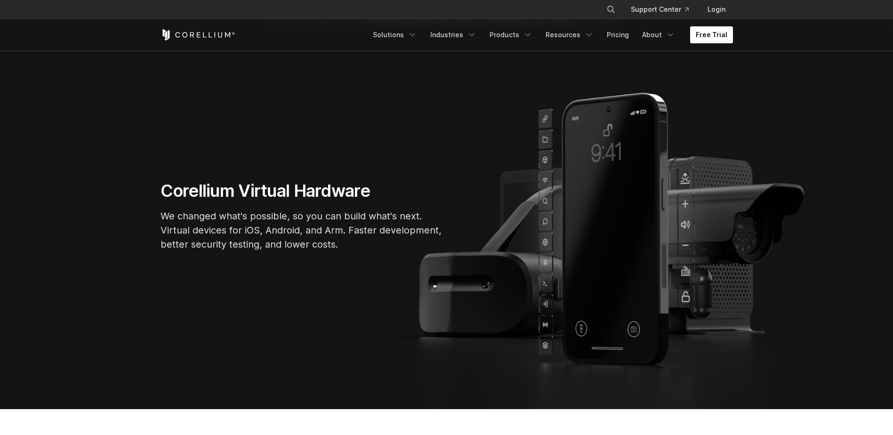 Image resolution: width=893 pixels, height=435 pixels. What do you see at coordinates (717, 9) in the screenshot?
I see `a: Login` at bounding box center [717, 9].